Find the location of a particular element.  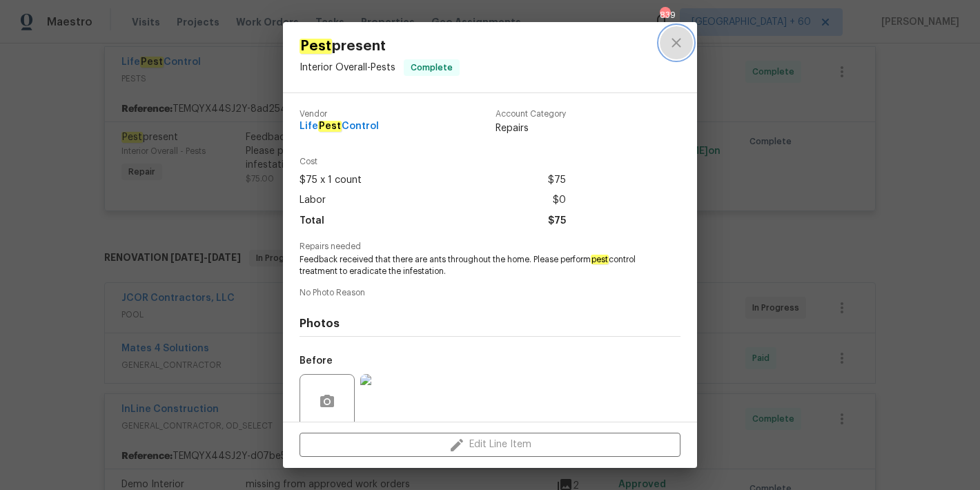

span: Vendor is located at coordinates (338, 114).